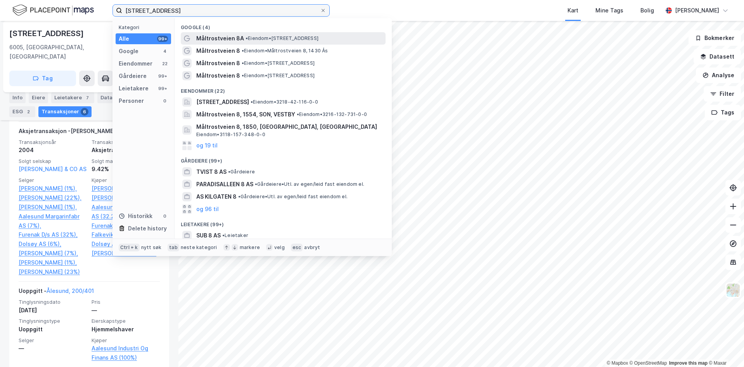 This screenshot has height=367, width=744. What do you see at coordinates (38, 98) in the screenshot?
I see `div: Eiere` at bounding box center [38, 98].